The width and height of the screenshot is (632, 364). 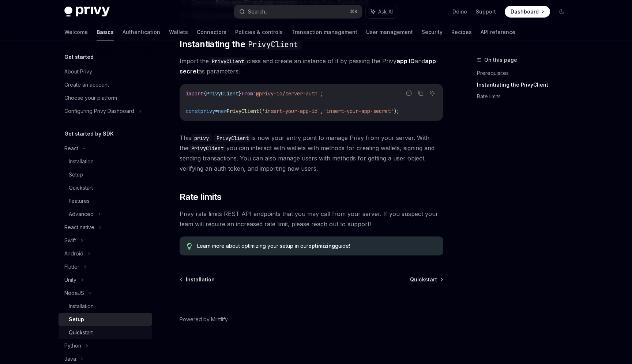 I want to click on div: Create an account, so click(x=87, y=84).